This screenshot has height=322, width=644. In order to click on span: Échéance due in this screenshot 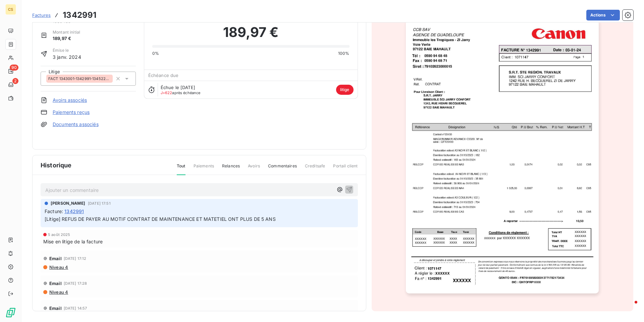, I will do `click(163, 75)`.